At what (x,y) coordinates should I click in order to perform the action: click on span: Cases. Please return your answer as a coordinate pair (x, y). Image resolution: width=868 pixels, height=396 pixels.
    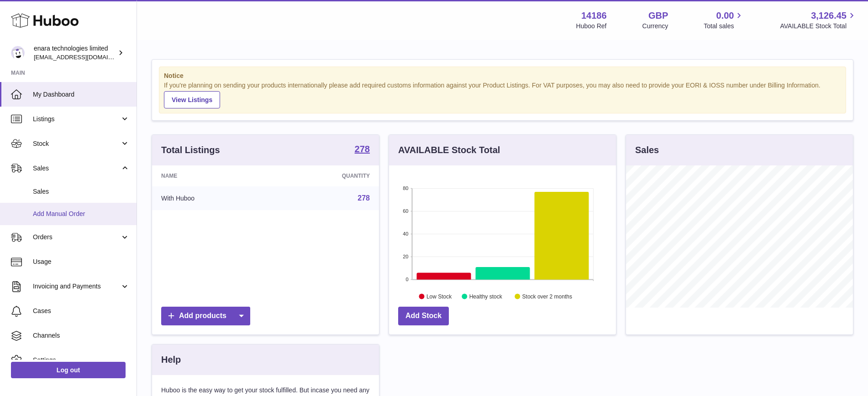
    Looking at the image, I should click on (81, 311).